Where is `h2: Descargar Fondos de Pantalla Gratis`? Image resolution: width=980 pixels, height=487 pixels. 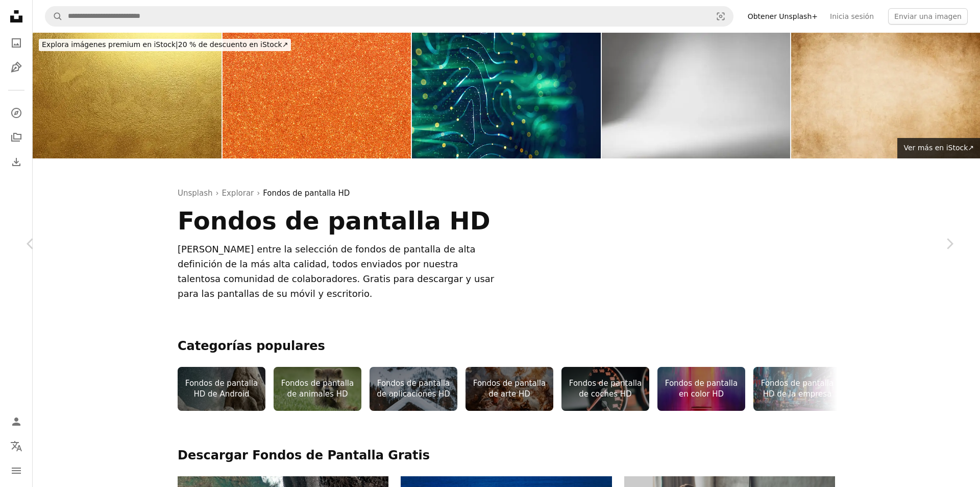 h2: Descargar Fondos de Pantalla Gratis is located at coordinates (506, 455).